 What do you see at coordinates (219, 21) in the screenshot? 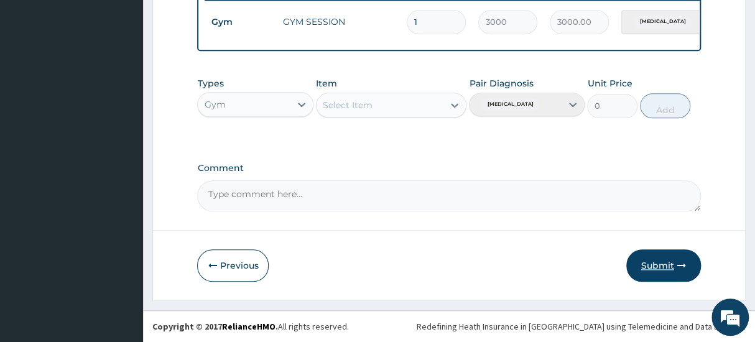
I see `div: Minimize live chat window` at bounding box center [219, 21].